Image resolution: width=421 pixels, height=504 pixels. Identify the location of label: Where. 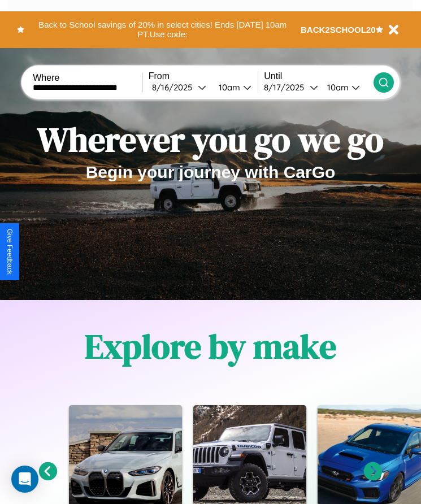
(88, 78).